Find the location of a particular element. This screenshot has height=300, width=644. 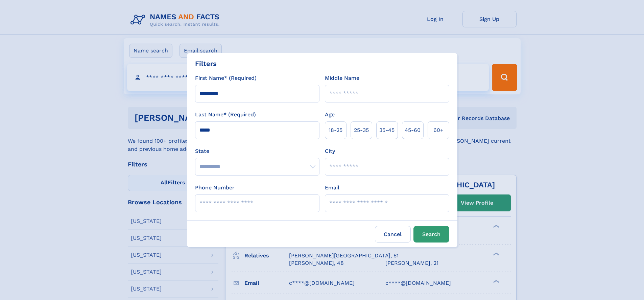

span: 25‑35 is located at coordinates (361, 131).